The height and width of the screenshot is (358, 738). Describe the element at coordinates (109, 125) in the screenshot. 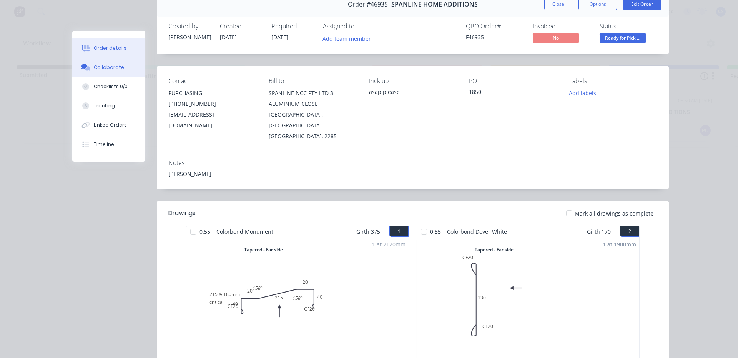

I see `button: Linked Orders` at that location.